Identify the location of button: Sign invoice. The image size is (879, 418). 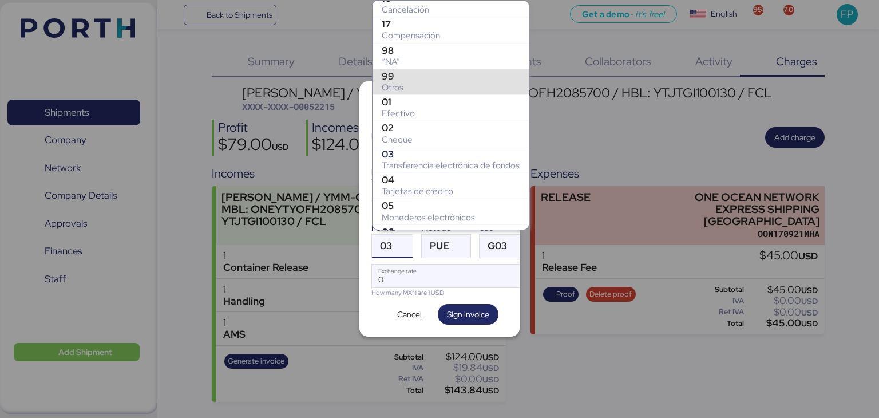
(468, 314).